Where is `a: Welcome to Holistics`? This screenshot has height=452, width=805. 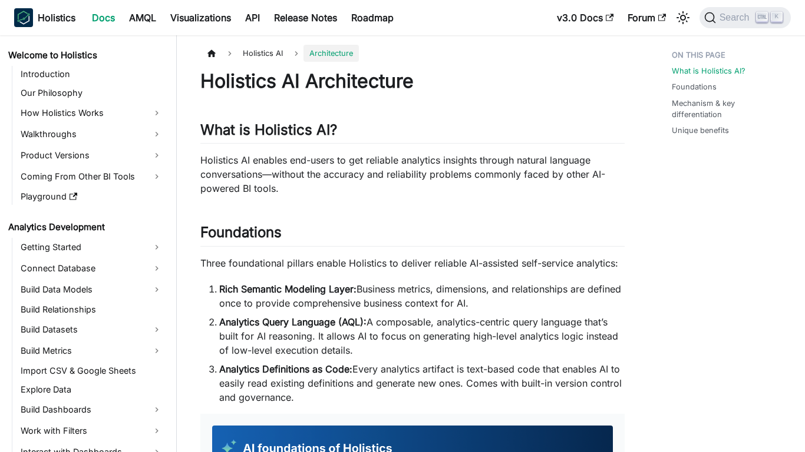
a: Welcome to Holistics is located at coordinates (85, 55).